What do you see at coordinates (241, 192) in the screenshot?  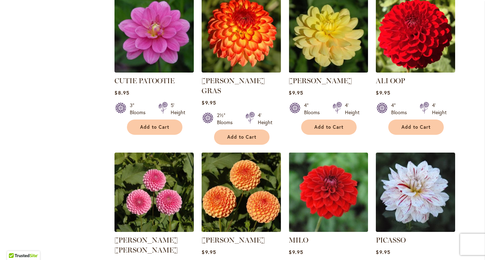 I see `img: AMBER QUEEN` at bounding box center [241, 192].